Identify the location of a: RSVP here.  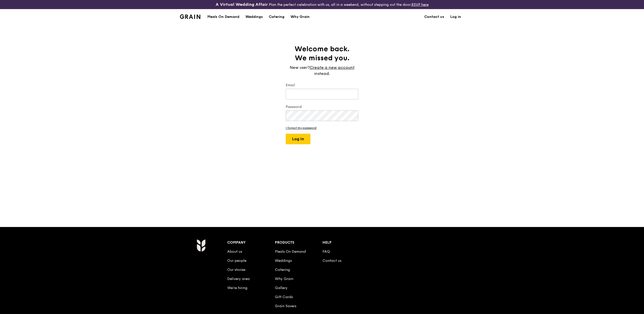
(420, 4).